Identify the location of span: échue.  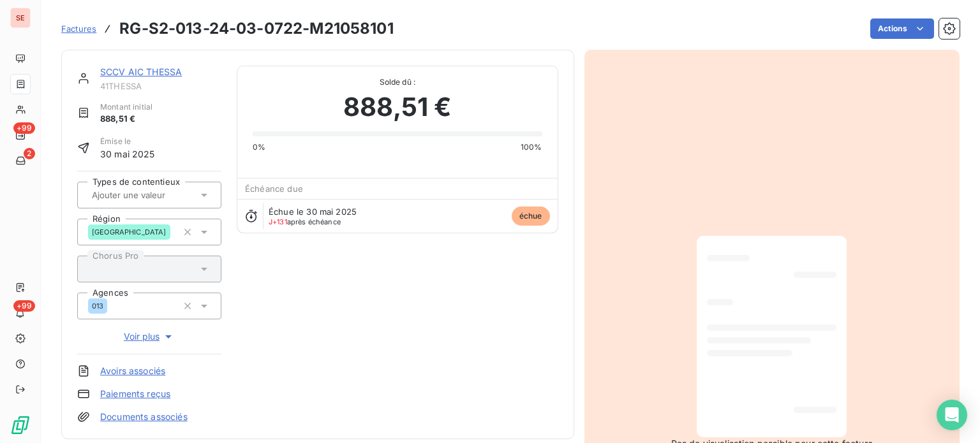
(531, 216).